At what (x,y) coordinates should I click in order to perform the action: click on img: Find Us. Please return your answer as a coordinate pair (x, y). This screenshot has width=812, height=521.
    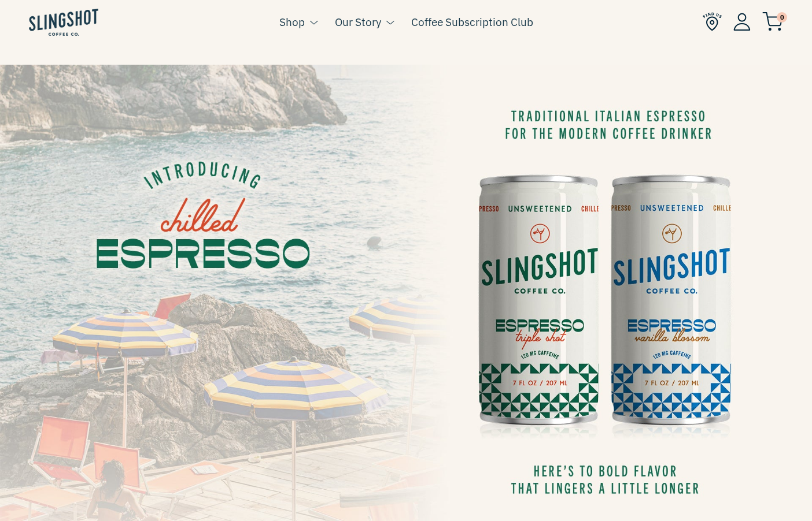
    Looking at the image, I should click on (712, 22).